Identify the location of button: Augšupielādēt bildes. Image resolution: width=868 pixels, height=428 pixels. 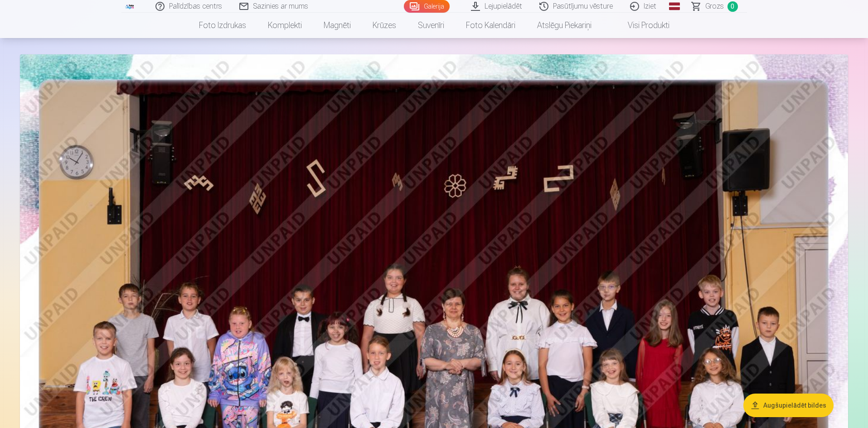
(788, 405).